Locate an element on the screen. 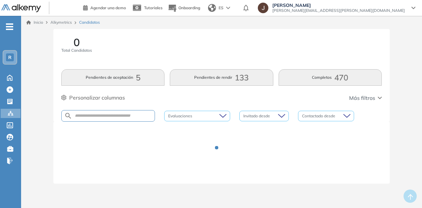  span: Agendar una demo is located at coordinates (108, 8).